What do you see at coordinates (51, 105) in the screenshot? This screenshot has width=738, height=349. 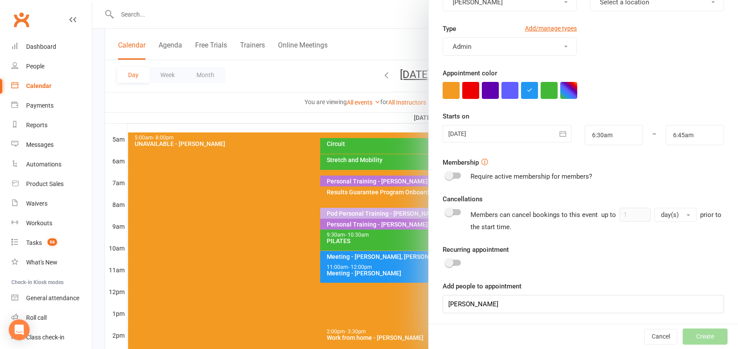 I see `a: Payments` at bounding box center [51, 105].